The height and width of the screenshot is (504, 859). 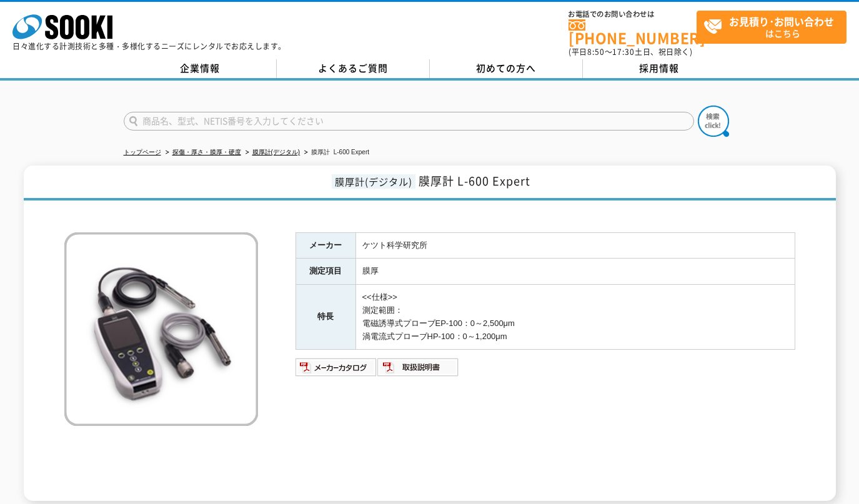 What do you see at coordinates (326, 317) in the screenshot?
I see `th: 特長` at bounding box center [326, 317].